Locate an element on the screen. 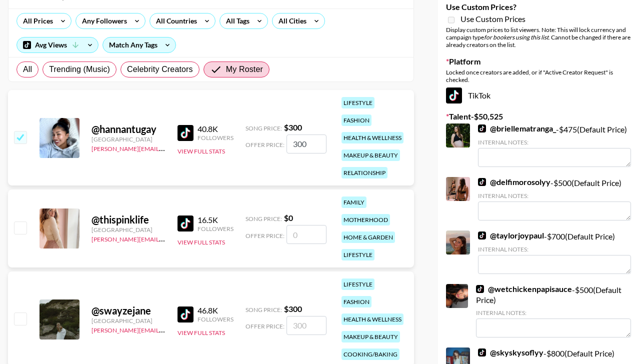 This screenshot has height=364, width=641. a: @skyskysoflyy is located at coordinates (511, 352).